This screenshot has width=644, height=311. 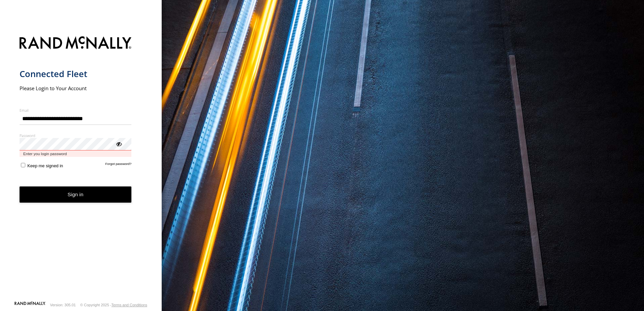 What do you see at coordinates (45, 166) in the screenshot?
I see `span: Keep me signed in` at bounding box center [45, 166].